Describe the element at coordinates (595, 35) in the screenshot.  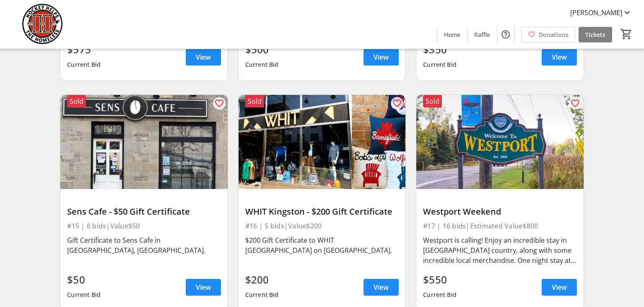
I see `span: Tickets` at that location.